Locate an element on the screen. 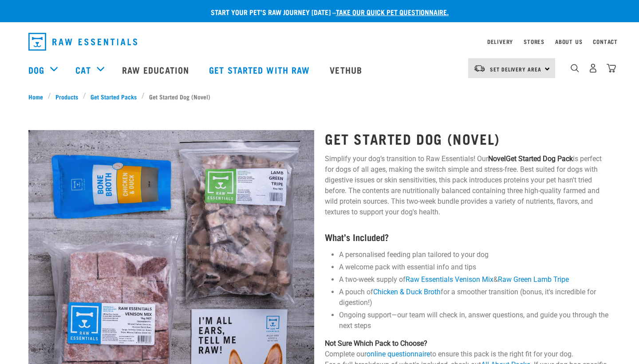  li: A welcome pack with essential info and tips is located at coordinates (475, 267).